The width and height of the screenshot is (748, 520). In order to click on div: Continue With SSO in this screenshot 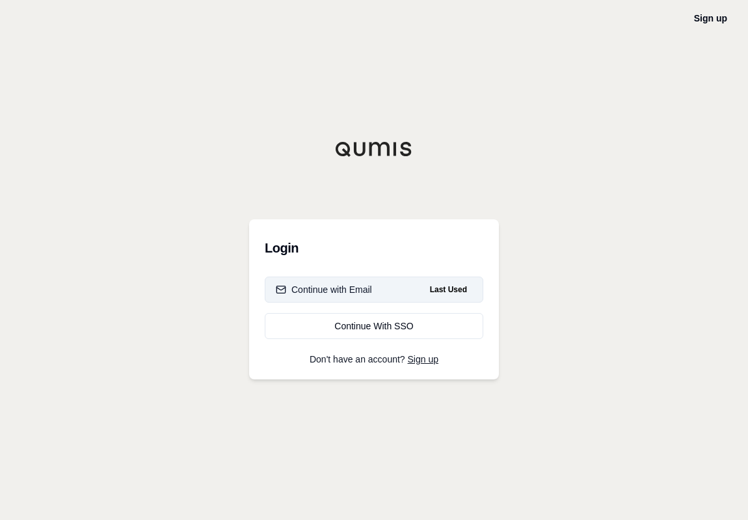, I will do `click(374, 326)`.